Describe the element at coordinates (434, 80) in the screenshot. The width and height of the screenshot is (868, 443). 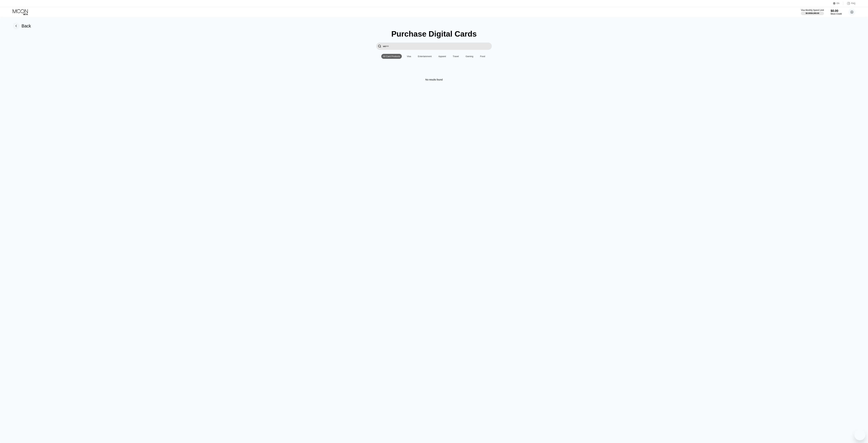
I see `div: No results found` at that location.